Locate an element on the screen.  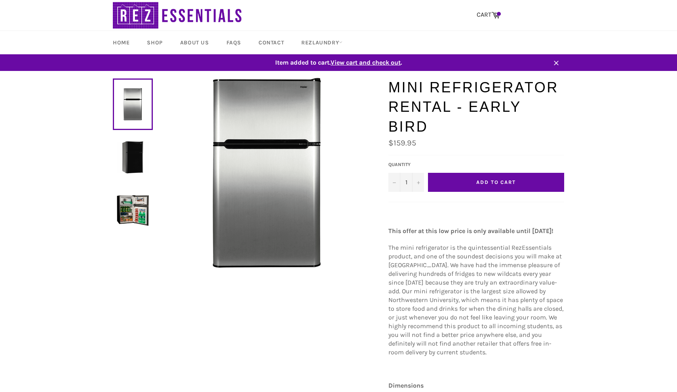
a: About Us is located at coordinates (194, 42).